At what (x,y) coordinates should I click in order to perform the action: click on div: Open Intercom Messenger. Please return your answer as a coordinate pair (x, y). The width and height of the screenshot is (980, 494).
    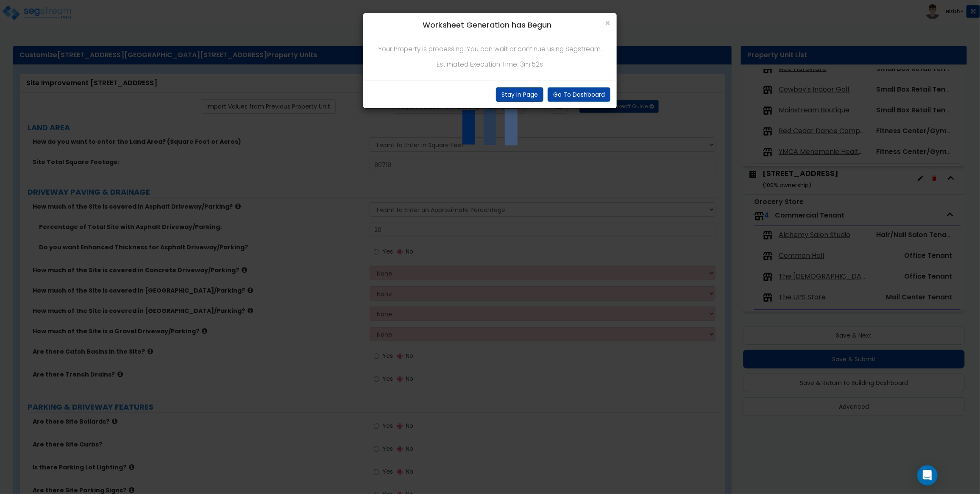
    Looking at the image, I should click on (927, 476).